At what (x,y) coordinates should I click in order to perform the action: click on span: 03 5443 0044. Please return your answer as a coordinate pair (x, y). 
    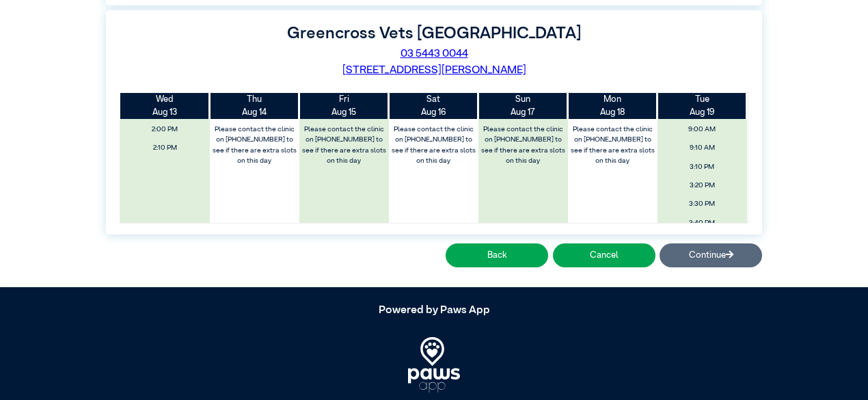
    Looking at the image, I should click on (434, 54).